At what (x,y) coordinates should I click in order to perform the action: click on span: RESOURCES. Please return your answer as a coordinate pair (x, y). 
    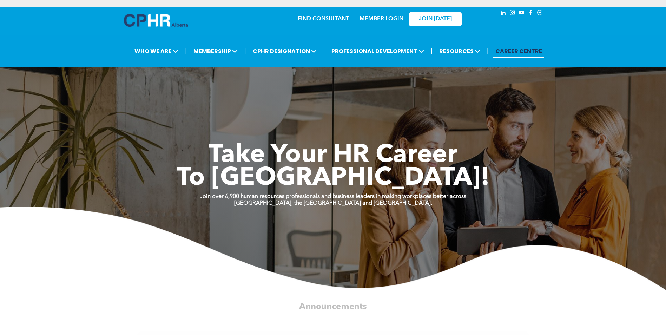
    Looking at the image, I should click on (459, 51).